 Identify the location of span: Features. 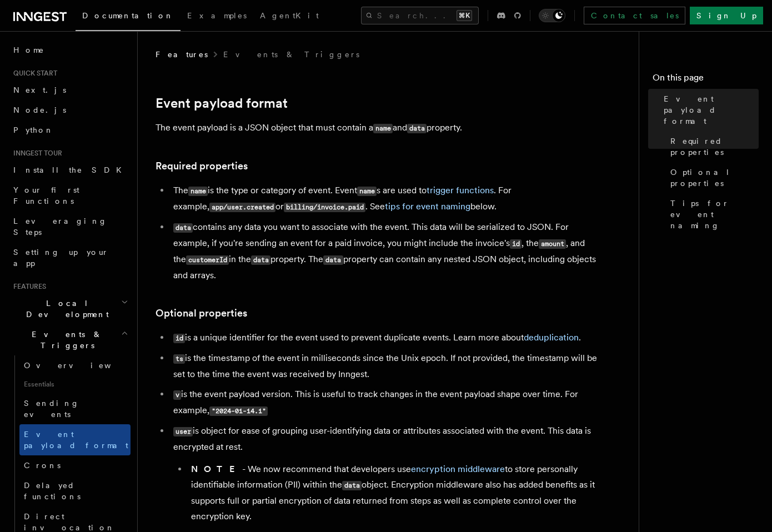
(27, 287).